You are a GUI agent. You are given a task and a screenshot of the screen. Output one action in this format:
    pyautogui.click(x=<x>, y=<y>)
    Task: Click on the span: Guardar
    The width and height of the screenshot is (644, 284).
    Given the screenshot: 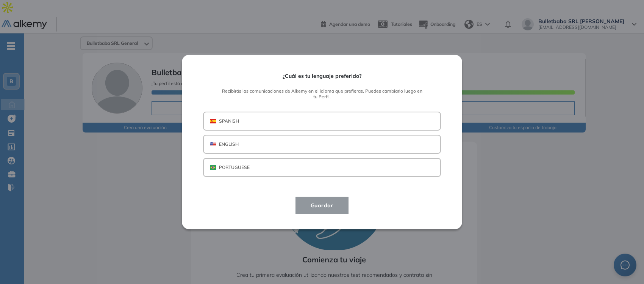 What is the action you would take?
    pyautogui.click(x=322, y=205)
    